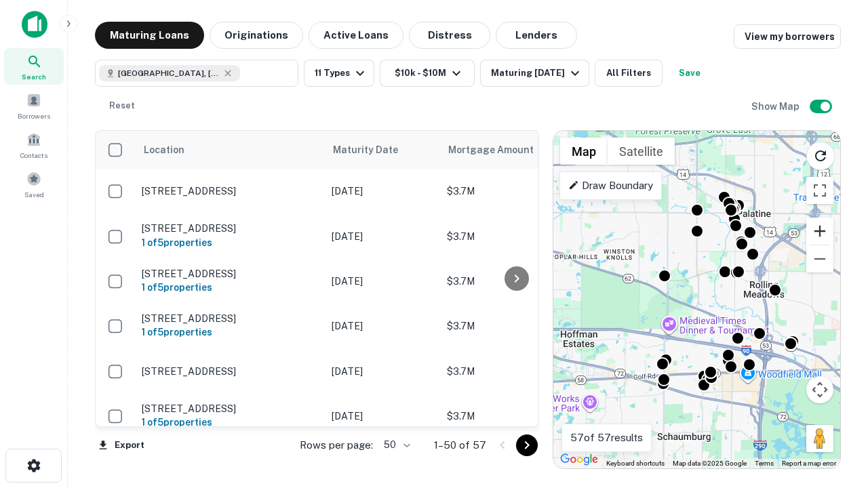 The image size is (868, 488). Describe the element at coordinates (450, 35) in the screenshot. I see `button: Distress` at that location.